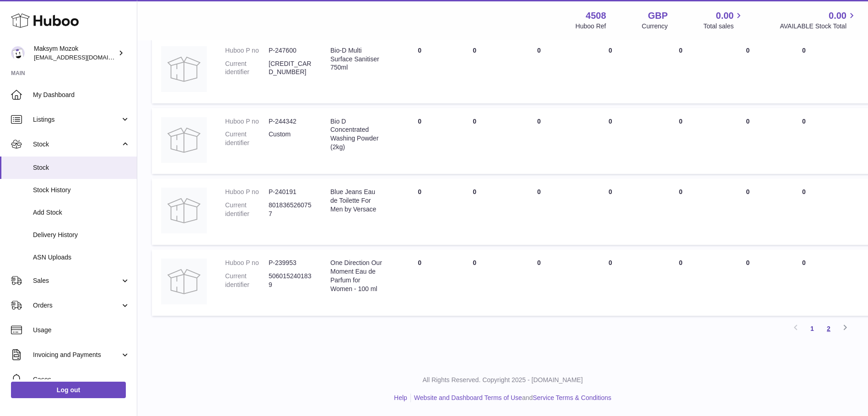  What do you see at coordinates (572, 398) in the screenshot?
I see `a: Service Terms & Conditions` at bounding box center [572, 398].